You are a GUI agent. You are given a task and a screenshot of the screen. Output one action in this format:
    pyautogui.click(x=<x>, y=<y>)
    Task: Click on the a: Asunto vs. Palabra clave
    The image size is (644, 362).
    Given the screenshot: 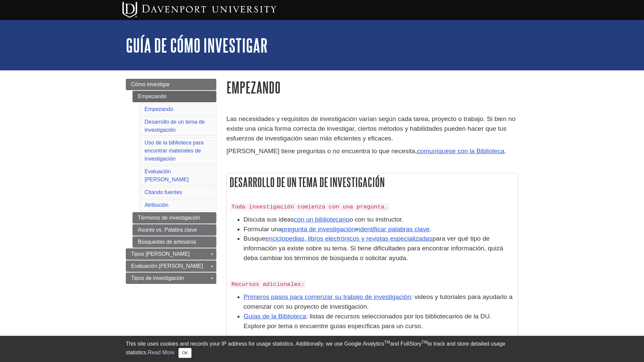 What is the action you would take?
    pyautogui.click(x=174, y=230)
    